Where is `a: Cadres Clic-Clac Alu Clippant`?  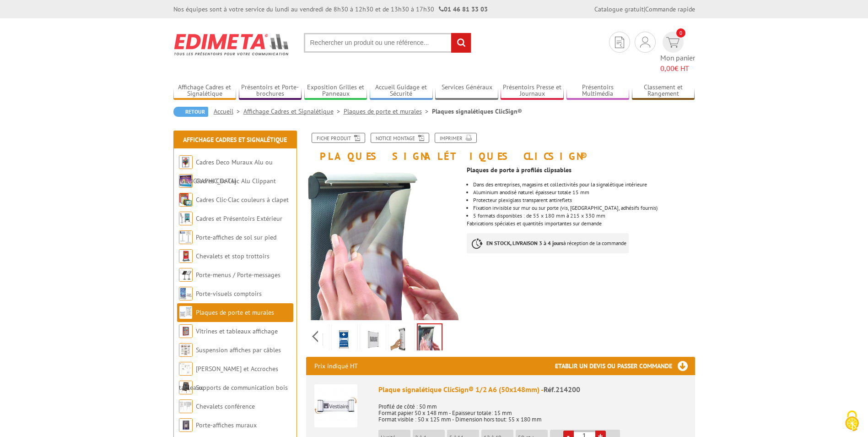
a: Cadres Clic-Clac Alu Clippant is located at coordinates (236, 181).